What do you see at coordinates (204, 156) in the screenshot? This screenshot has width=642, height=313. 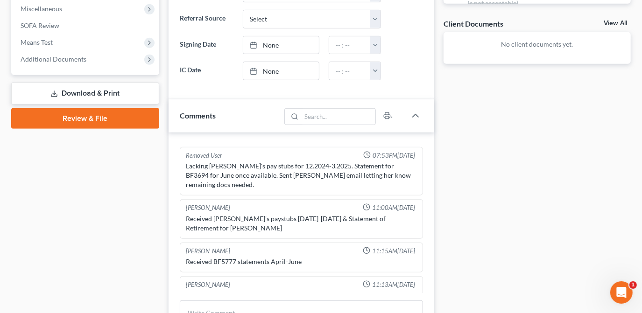 I see `div: Removed User` at bounding box center [204, 156].